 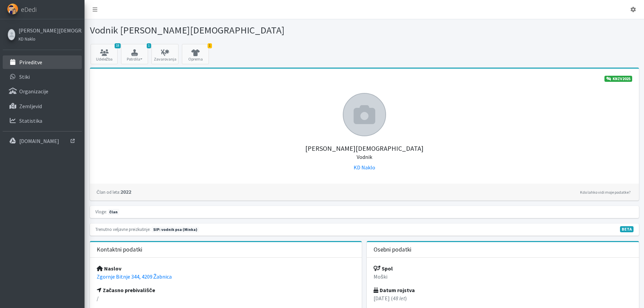 What do you see at coordinates (605, 193) in the screenshot?
I see `a: Kdo lahko vidi moje podatke?` at bounding box center [605, 193].